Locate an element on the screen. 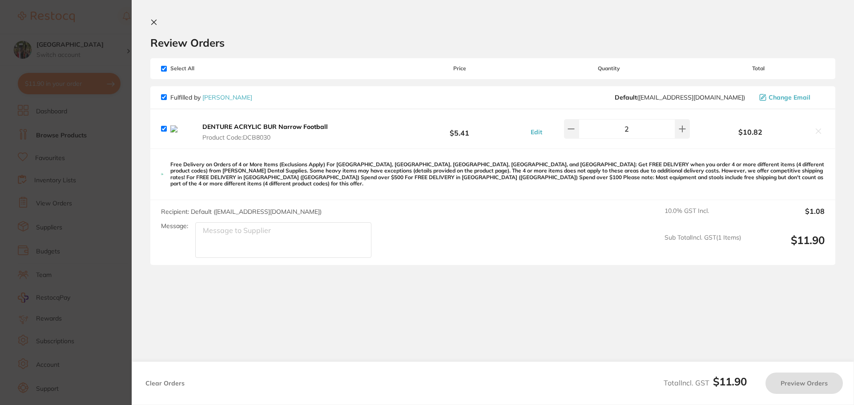 The image size is (854, 405). button: Change Email is located at coordinates (790, 97).